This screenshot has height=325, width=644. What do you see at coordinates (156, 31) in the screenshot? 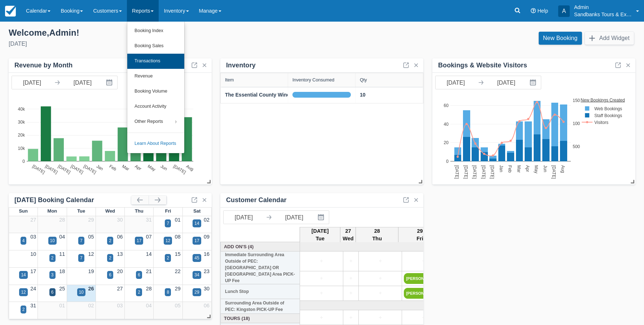
I see `a: Booking Index` at bounding box center [156, 31].